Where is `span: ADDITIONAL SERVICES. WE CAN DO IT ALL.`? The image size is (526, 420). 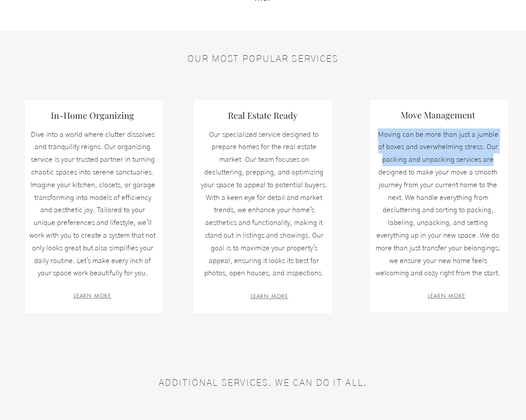
span: ADDITIONAL SERVICES. WE CAN DO IT ALL. is located at coordinates (263, 383).